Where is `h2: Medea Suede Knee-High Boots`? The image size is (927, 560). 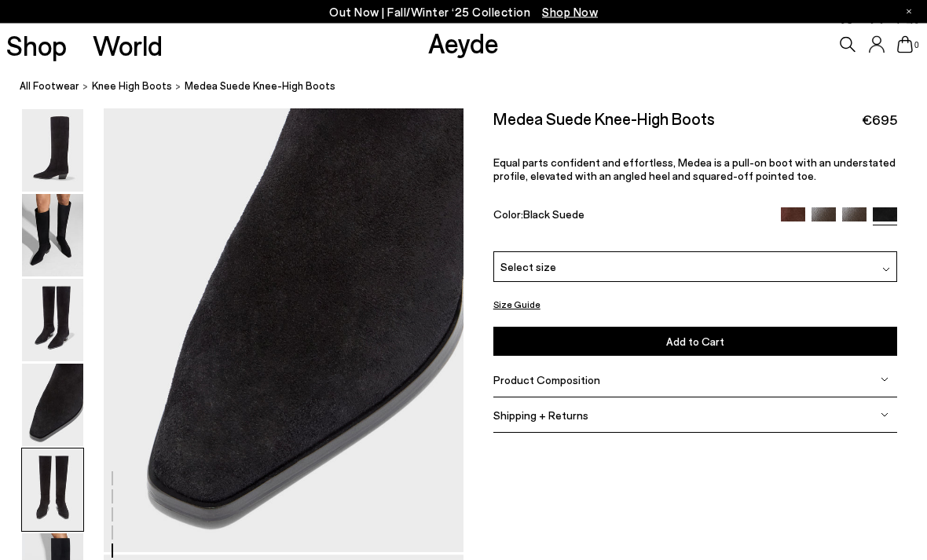
h2: Medea Suede Knee-High Boots is located at coordinates (604, 119).